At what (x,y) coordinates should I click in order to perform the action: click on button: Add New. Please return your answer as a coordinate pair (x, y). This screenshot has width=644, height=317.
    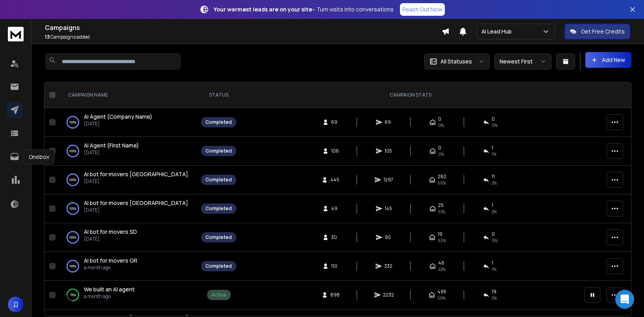
    Looking at the image, I should click on (608, 60).